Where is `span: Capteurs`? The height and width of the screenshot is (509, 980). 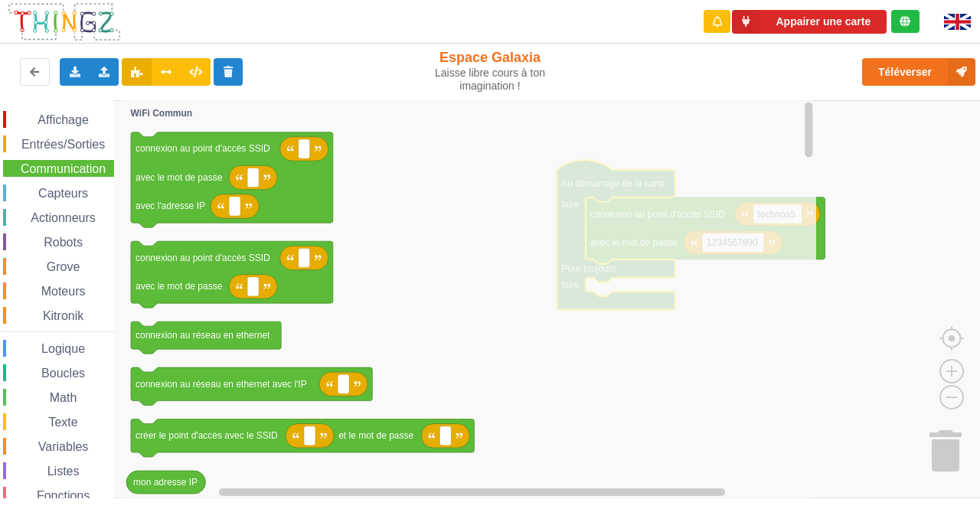 span: Capteurs is located at coordinates (63, 193).